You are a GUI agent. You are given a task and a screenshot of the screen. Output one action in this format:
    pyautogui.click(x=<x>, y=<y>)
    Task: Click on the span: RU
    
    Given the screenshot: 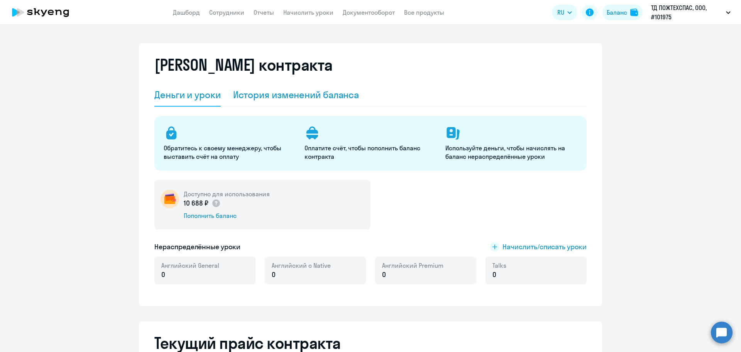 What is the action you would take?
    pyautogui.click(x=561, y=12)
    